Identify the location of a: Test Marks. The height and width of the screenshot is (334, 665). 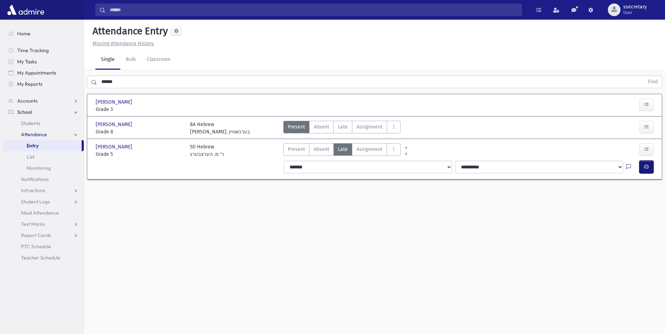
(43, 224).